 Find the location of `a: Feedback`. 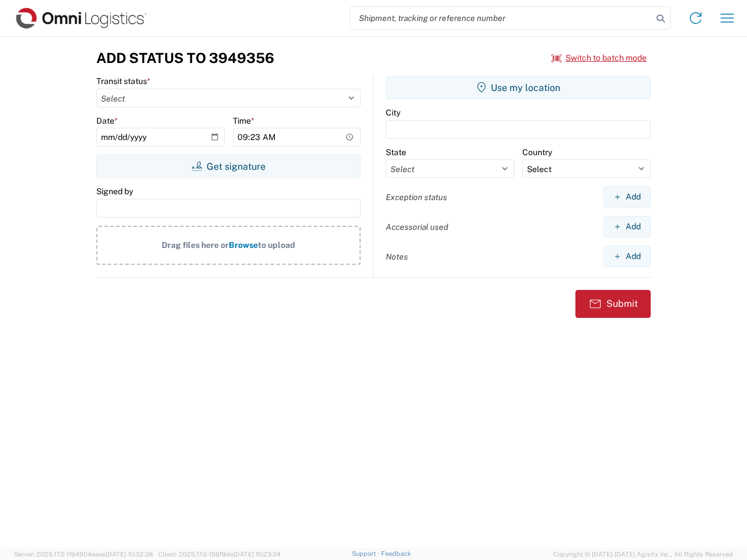

a: Feedback is located at coordinates (396, 554).